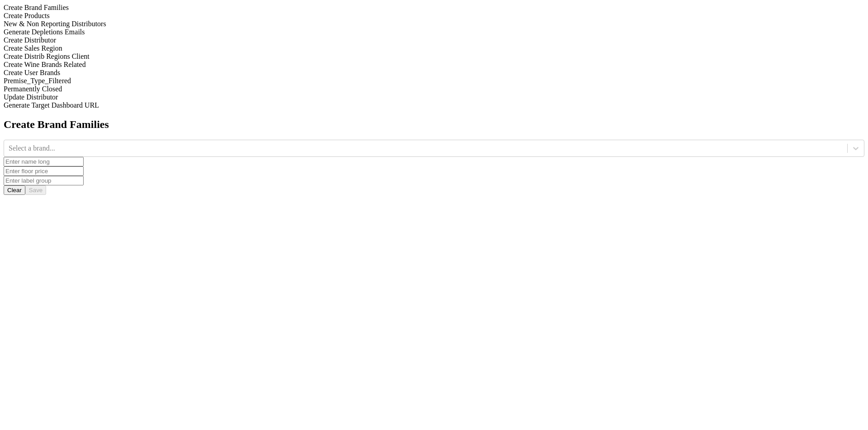 Image resolution: width=868 pixels, height=430 pixels. Describe the element at coordinates (434, 97) in the screenshot. I see `div: Update Distributor` at that location.